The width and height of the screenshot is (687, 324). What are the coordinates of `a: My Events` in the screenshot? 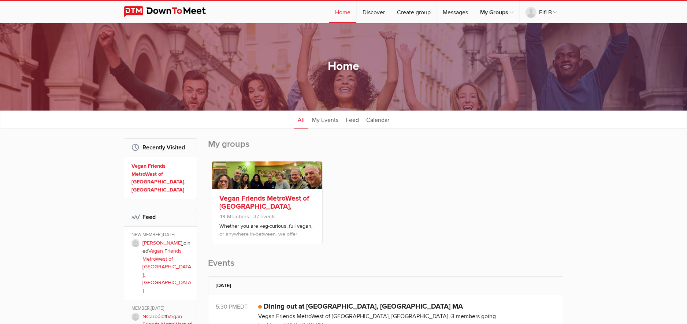 It's located at (325, 119).